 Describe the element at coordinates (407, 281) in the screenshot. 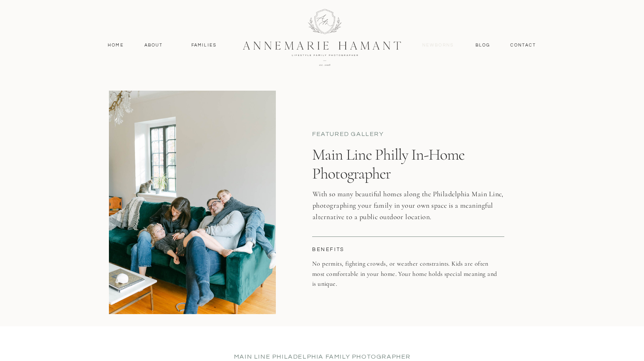

I see `p: No permits, fighting crowds, or weather constraints. Kids are often most comfortable in your home...` at that location.